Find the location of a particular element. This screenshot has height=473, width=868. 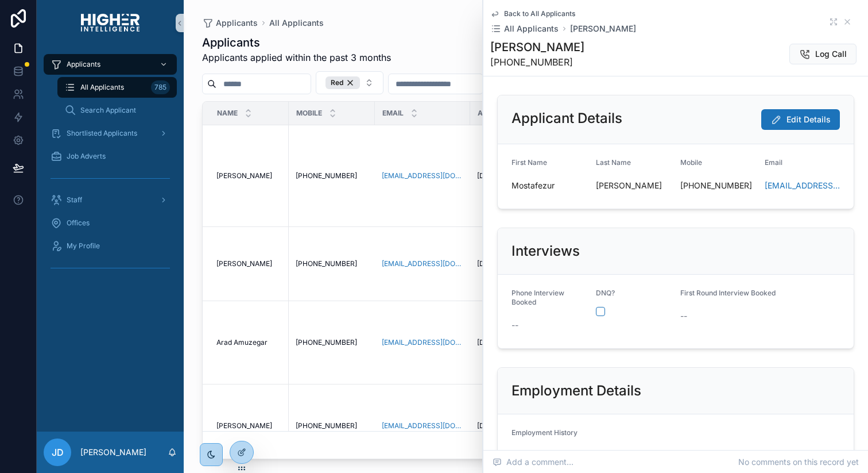

a: Offices is located at coordinates (110, 223).